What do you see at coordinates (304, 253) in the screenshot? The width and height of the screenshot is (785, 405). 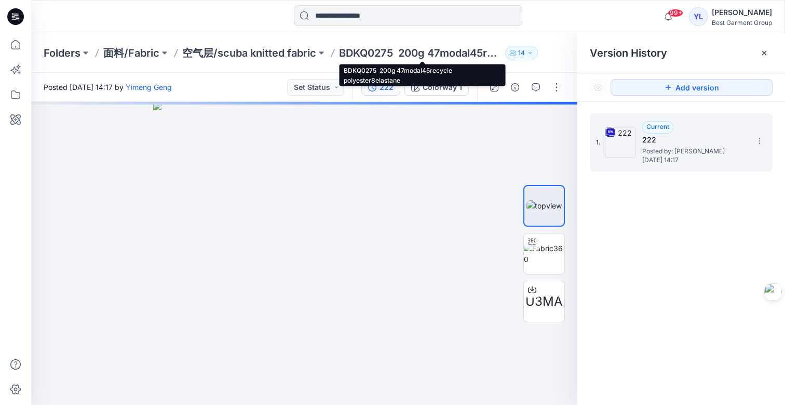 I see `img: eyJhbGciOiJIUzI1NiIsImtpZCI6IjAiLCJzbHQiOiJzZXMiLCJ0eXAiOiJKV1QifQ.eyJkYXRhIjp7InR5cGUiOiJzdG9yYW...` at bounding box center [304, 253].